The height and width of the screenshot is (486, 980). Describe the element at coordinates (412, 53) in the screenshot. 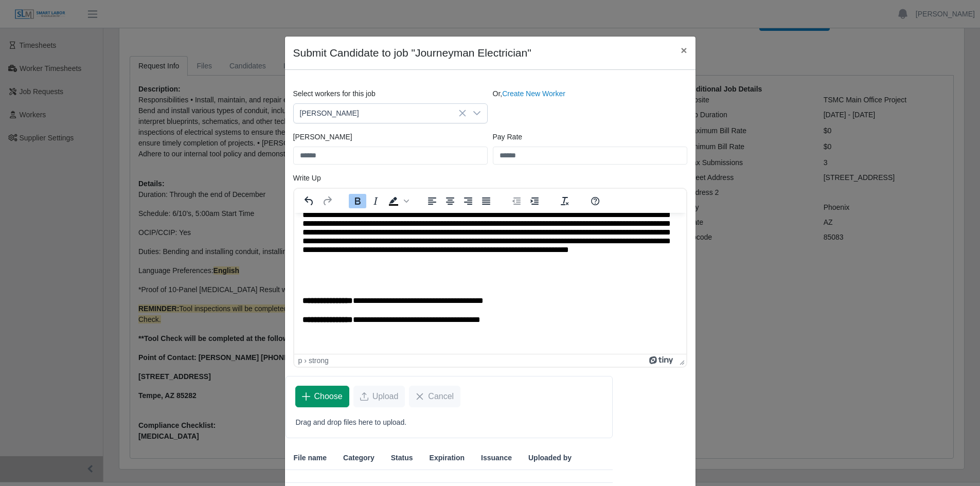

I see `h4: Submit Candidate to job "Journeyman Electrician"` at that location.